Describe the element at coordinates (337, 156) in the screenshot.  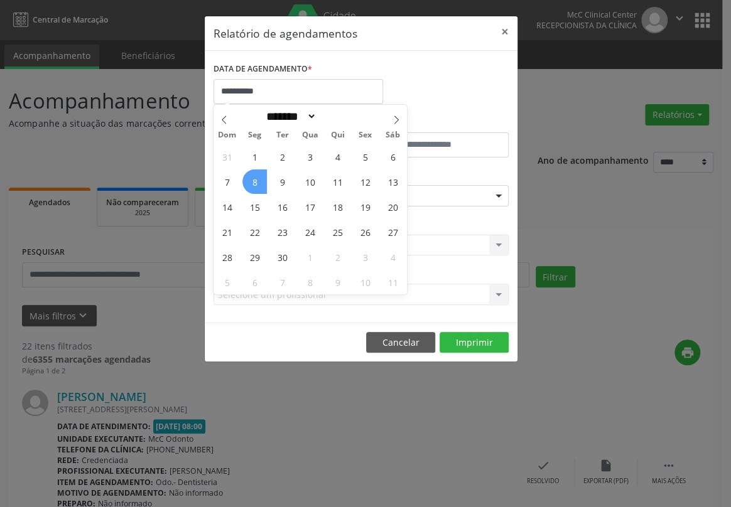
I see `span: Setembro 4, 2025` at that location.